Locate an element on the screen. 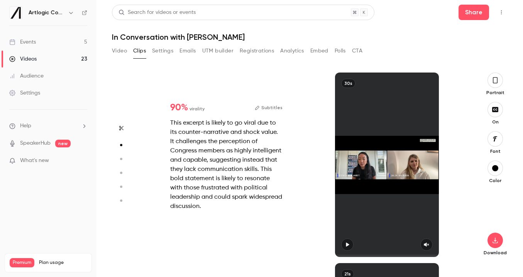 Image resolution: width=523 pixels, height=277 pixels. button: Settings is located at coordinates (163, 51).